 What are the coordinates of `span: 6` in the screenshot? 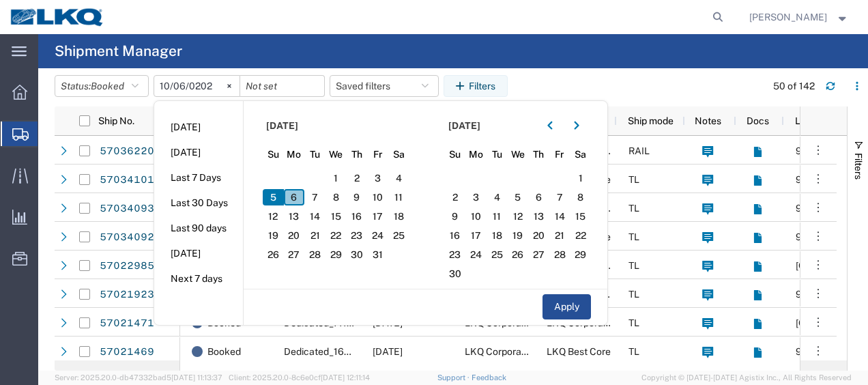 It's located at (539, 197).